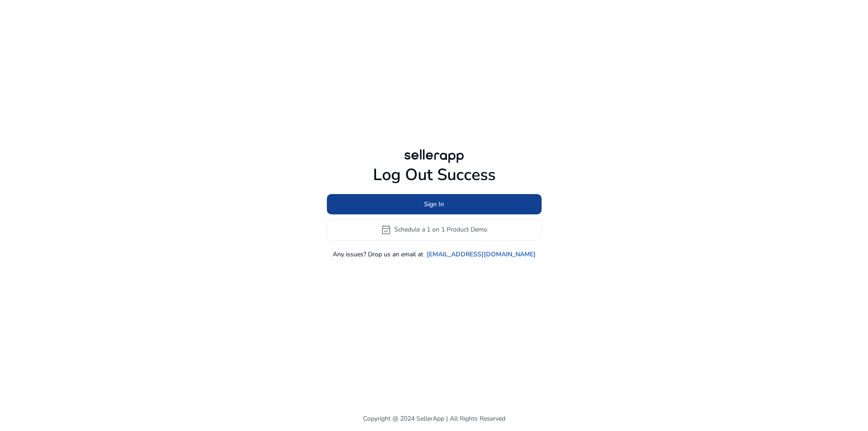  What do you see at coordinates (434, 204) in the screenshot?
I see `button: Sign In` at bounding box center [434, 204].